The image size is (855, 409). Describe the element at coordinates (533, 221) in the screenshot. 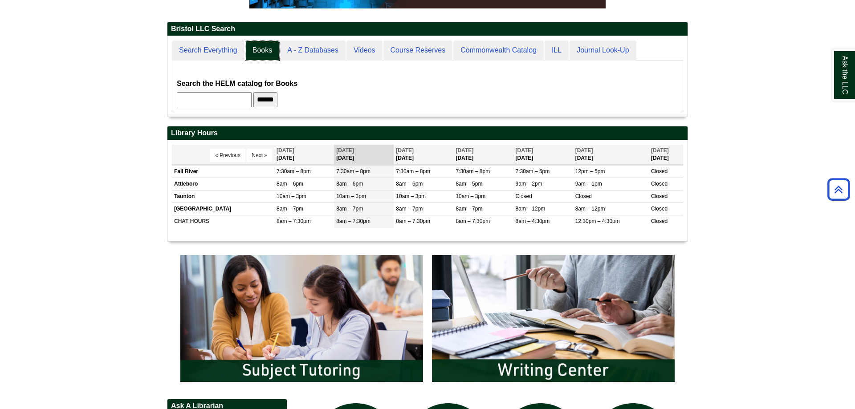

I see `span: 8am – 4:30pm` at that location.